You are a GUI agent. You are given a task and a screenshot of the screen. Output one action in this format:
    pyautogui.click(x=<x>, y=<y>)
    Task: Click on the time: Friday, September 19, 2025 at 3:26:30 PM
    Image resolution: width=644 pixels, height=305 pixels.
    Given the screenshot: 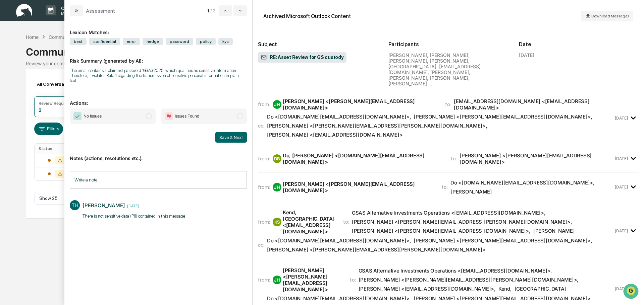 What is the action you would take?
    pyautogui.click(x=621, y=231)
    